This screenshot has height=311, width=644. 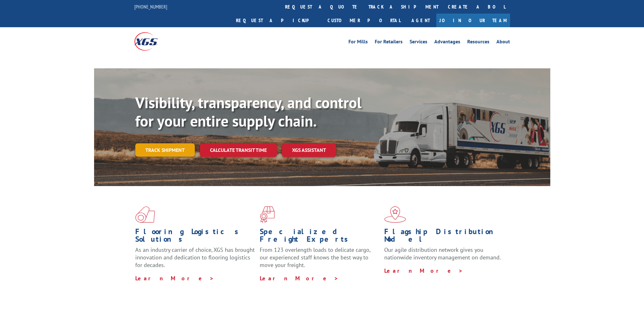 I want to click on a: About, so click(x=503, y=43).